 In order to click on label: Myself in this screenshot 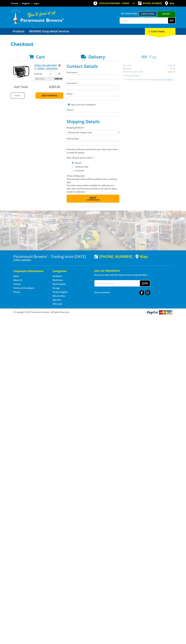, I will do `click(78, 163)`.